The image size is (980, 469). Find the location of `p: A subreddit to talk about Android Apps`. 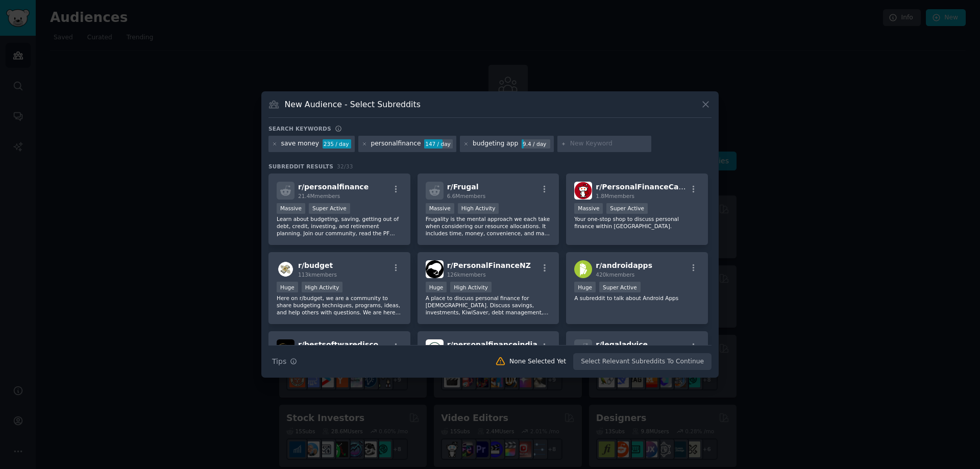

p: A subreddit to talk about Android Apps is located at coordinates (637, 298).